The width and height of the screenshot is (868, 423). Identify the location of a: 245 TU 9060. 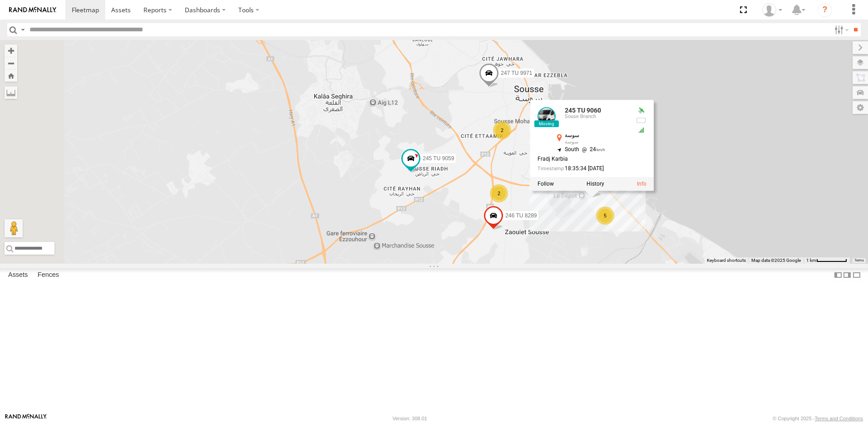
(583, 110).